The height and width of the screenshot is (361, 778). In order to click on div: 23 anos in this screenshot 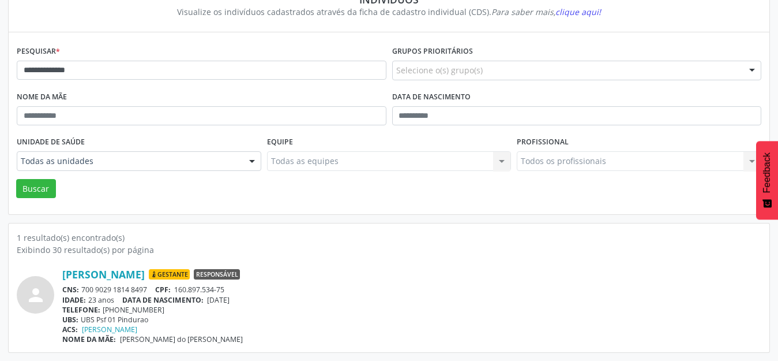, I will do `click(412, 299)`.